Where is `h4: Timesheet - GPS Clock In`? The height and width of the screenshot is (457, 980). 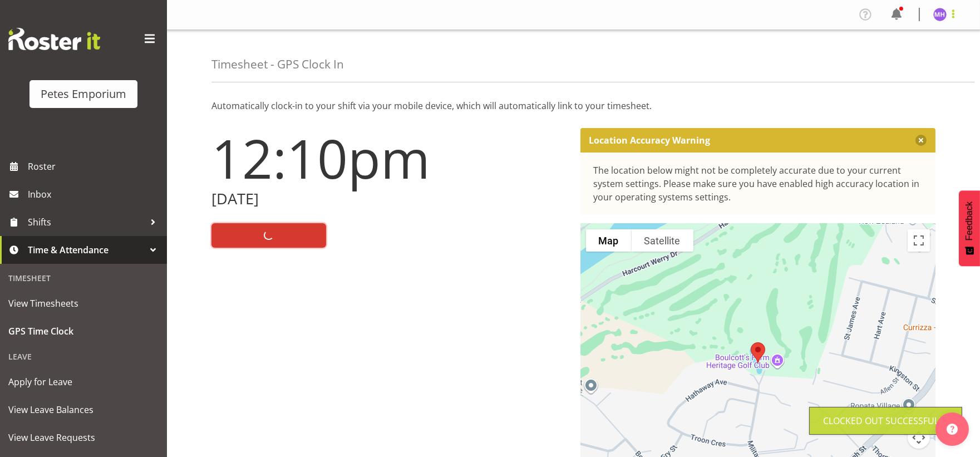 h4: Timesheet - GPS Clock In is located at coordinates (277, 64).